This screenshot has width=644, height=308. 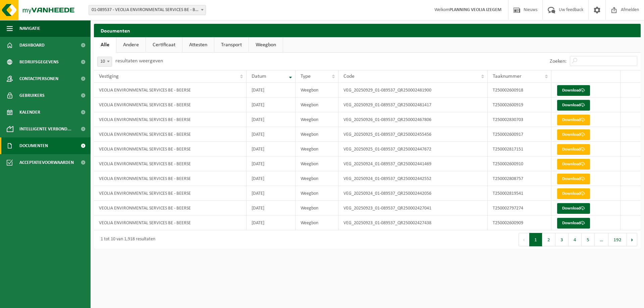 I want to click on span: Intelligente verbond..., so click(x=45, y=129).